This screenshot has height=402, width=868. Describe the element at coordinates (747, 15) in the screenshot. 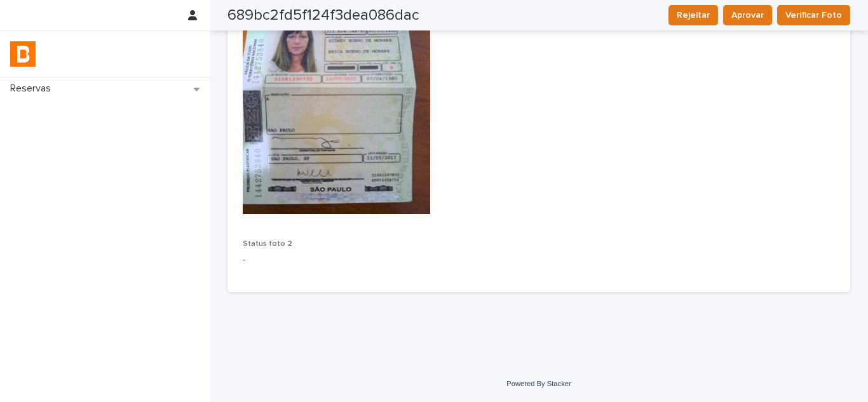

I see `button: Aprovar` at that location.